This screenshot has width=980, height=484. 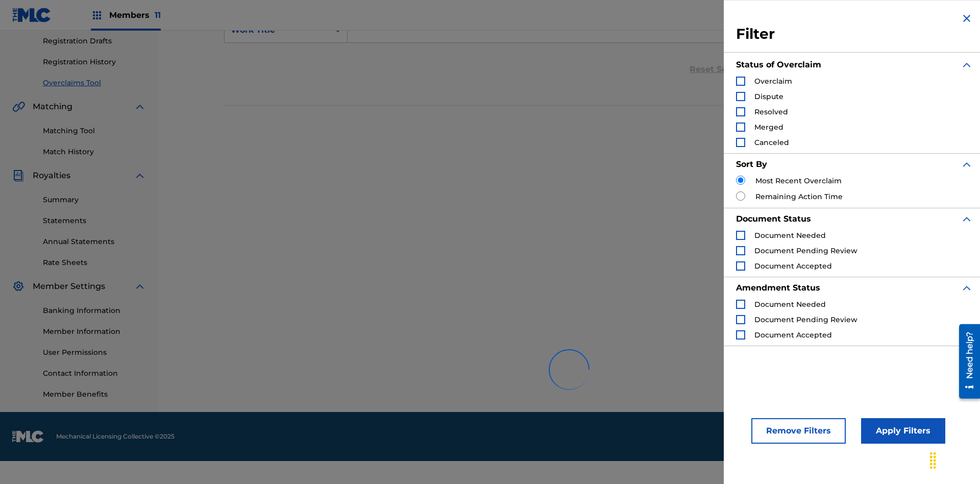 I want to click on img: Matching, so click(x=19, y=107).